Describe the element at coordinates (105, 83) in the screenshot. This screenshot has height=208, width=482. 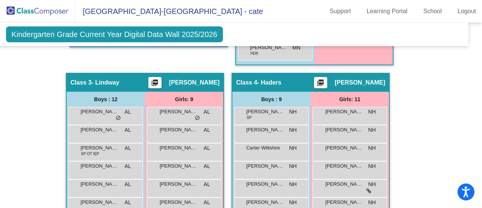
I see `span: - Lindway` at that location.